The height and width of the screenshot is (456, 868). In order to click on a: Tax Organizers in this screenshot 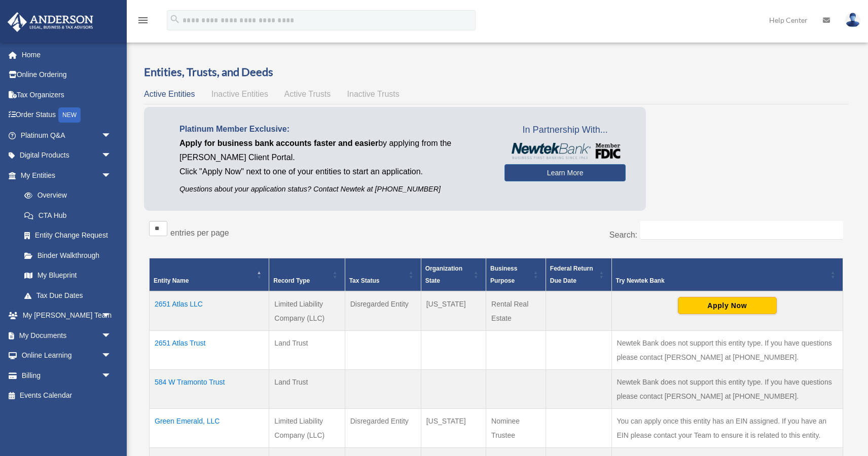, I will do `click(67, 95)`.